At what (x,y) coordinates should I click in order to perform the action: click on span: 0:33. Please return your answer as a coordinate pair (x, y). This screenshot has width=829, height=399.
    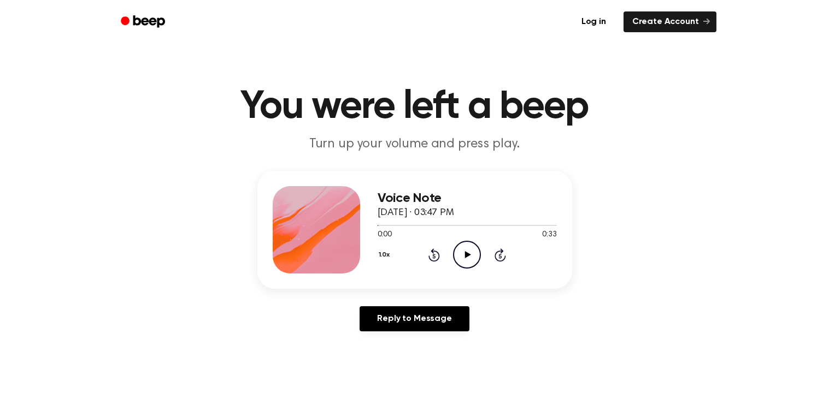
    Looking at the image, I should click on (549, 235).